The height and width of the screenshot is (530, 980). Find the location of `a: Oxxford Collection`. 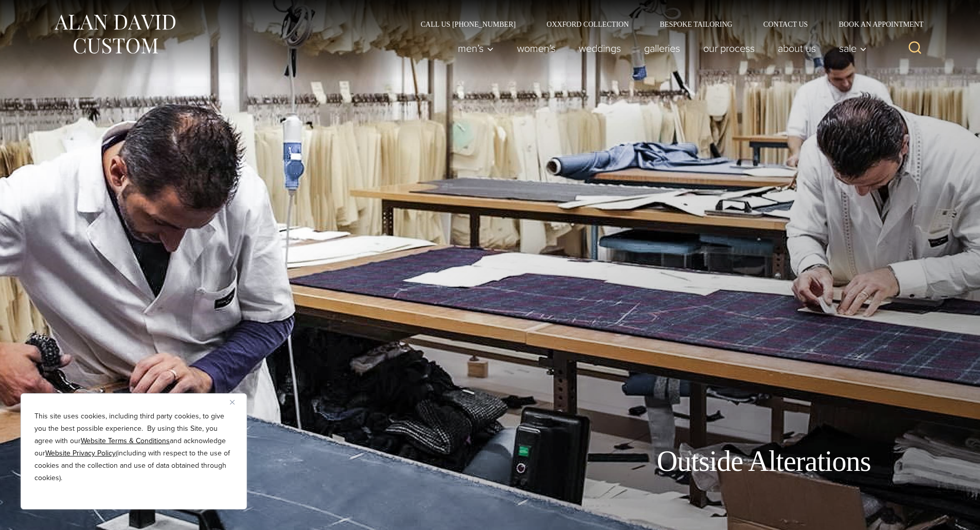

a: Oxxford Collection is located at coordinates (588, 24).